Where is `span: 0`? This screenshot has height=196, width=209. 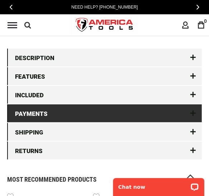
span: 0 is located at coordinates (205, 21).